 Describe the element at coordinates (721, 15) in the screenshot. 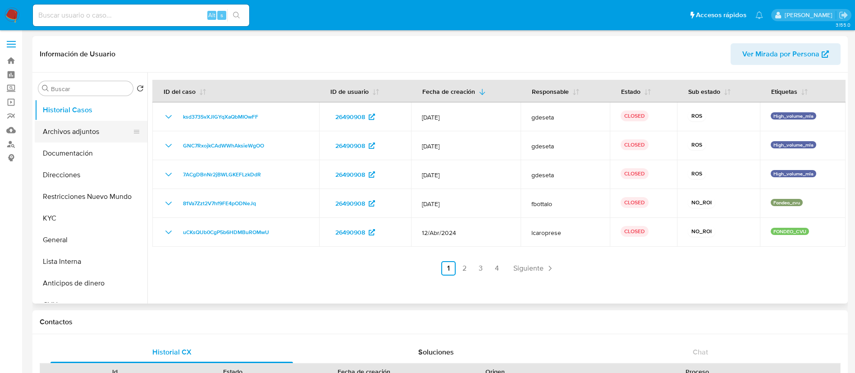

I see `span: Accesos rápidos` at that location.